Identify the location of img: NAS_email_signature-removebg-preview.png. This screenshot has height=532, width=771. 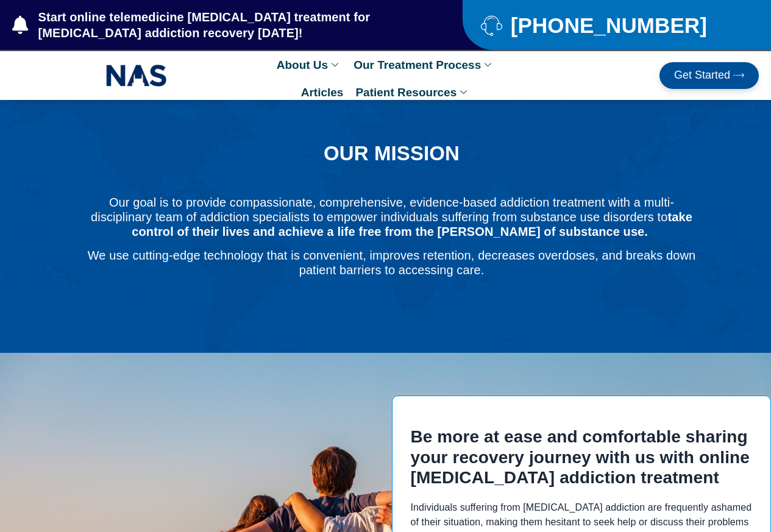
(137, 75).